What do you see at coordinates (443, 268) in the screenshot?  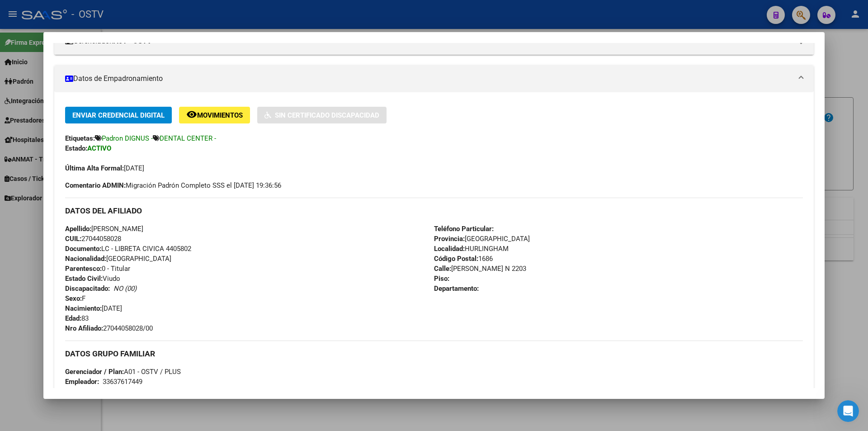 I see `strong: Calle:` at bounding box center [443, 268].